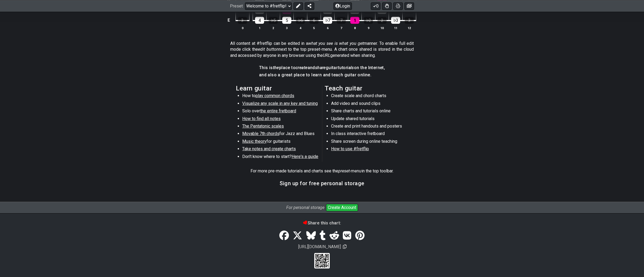  Describe the element at coordinates (366, 88) in the screenshot. I see `h2: Teach guitar` at that location.